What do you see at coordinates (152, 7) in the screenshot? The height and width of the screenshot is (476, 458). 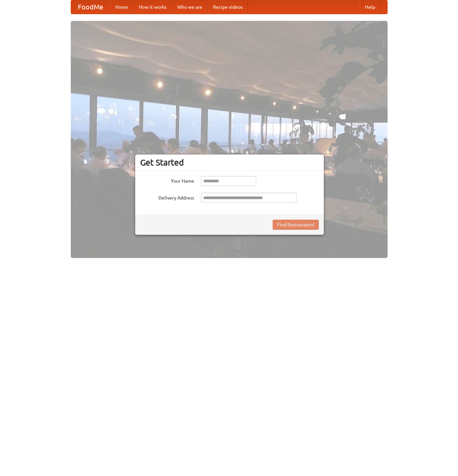 I see `a: How it works` at bounding box center [152, 7].